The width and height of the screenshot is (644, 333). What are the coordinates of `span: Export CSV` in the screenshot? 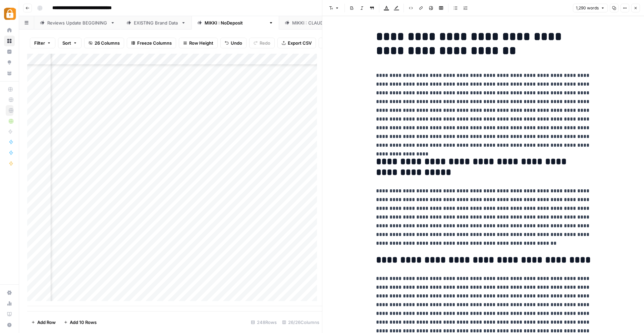 It's located at (299, 43).